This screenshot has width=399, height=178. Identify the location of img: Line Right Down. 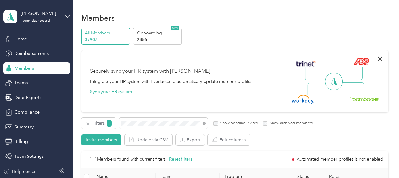
(353, 89).